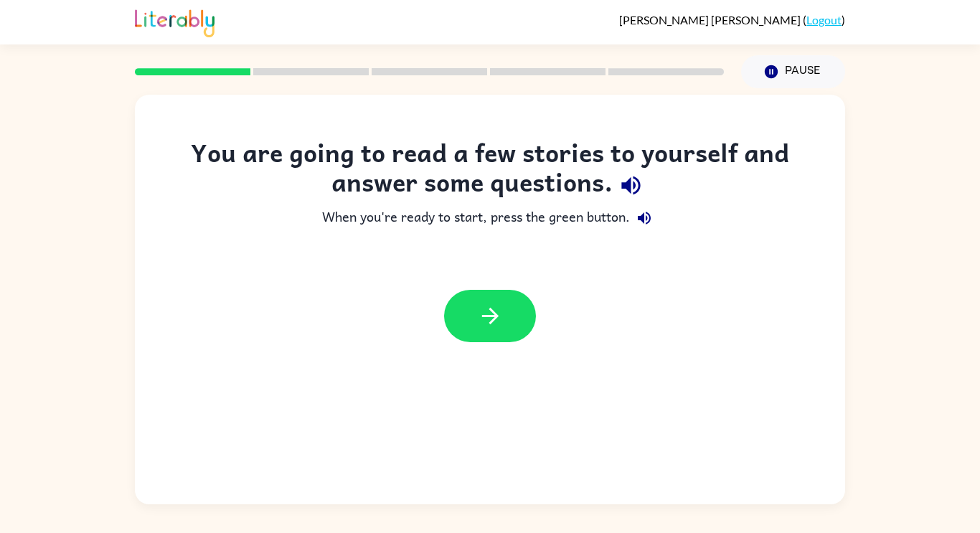  What do you see at coordinates (490, 171) in the screenshot?
I see `div: You are going to read a few stories to yourself and answer some questions.` at bounding box center [490, 171].